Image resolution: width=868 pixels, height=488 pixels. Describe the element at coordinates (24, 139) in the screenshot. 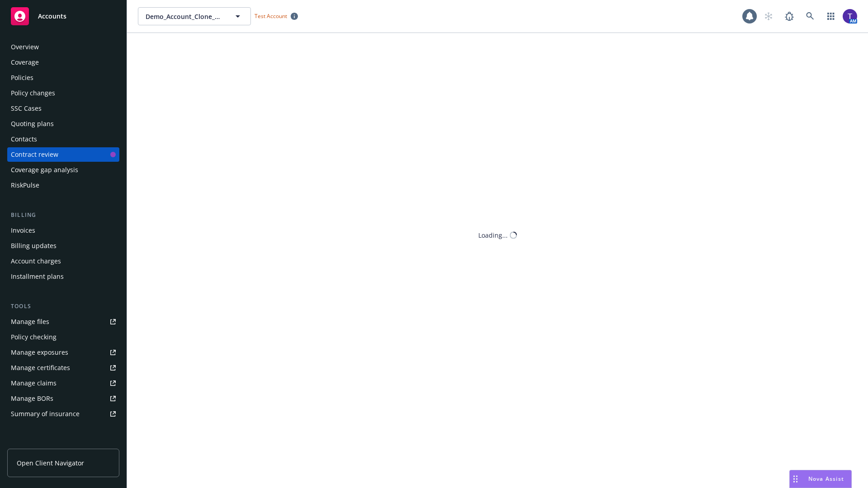

I see `div: Contacts` at that location.